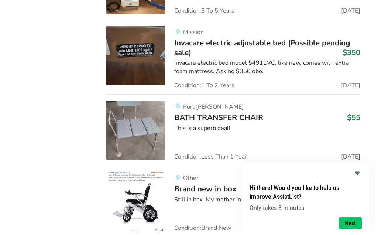  What do you see at coordinates (262, 48) in the screenshot?
I see `span: Invacare electric adjustable bed (Possible pending sale)` at bounding box center [262, 48].